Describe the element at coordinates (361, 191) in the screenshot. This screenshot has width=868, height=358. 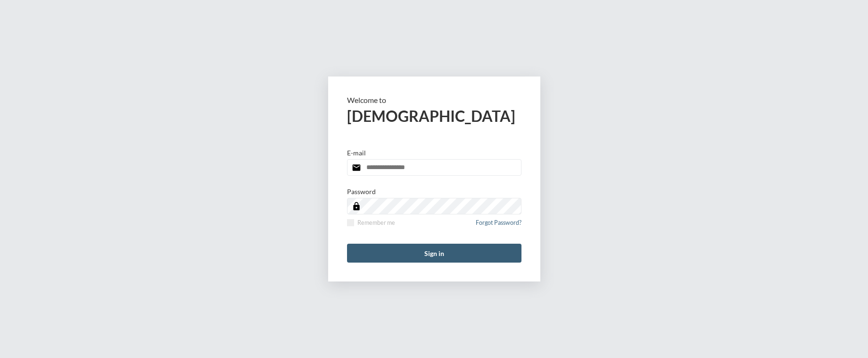
I see `p: Password` at that location.